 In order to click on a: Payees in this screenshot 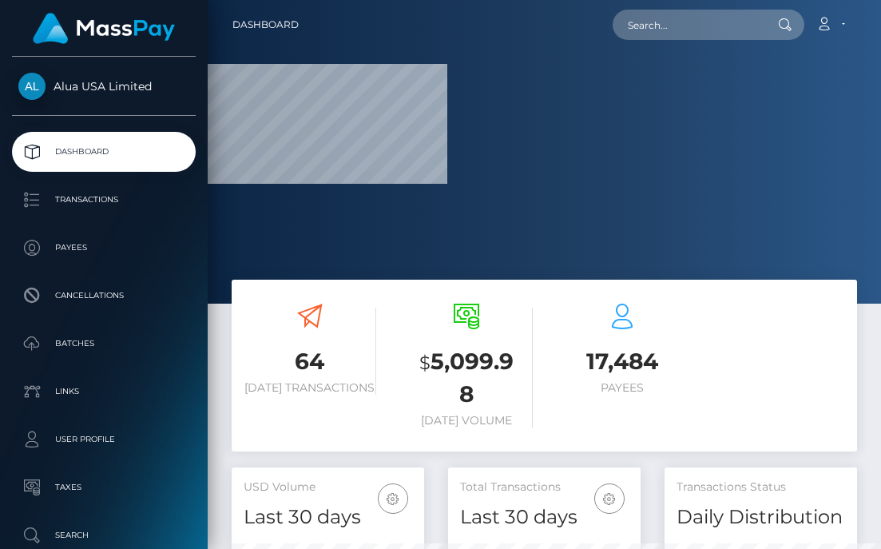, I will do `click(104, 248)`.